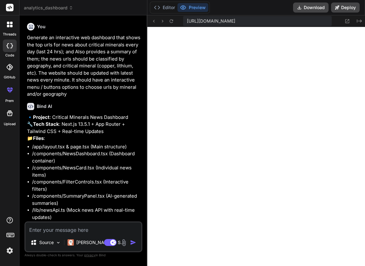 This screenshot has height=266, width=365. I want to click on strong: Project, so click(41, 117).